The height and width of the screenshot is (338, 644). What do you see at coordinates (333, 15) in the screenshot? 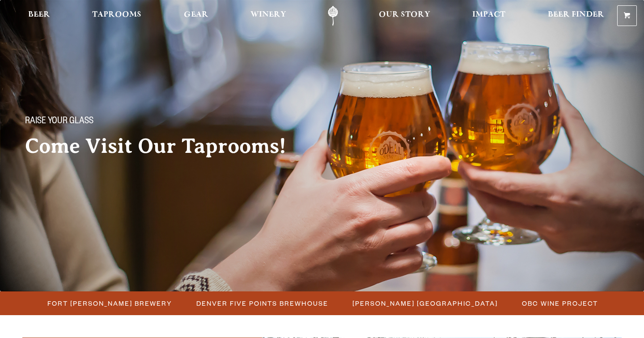
I see `a: Odell Home` at bounding box center [333, 15].